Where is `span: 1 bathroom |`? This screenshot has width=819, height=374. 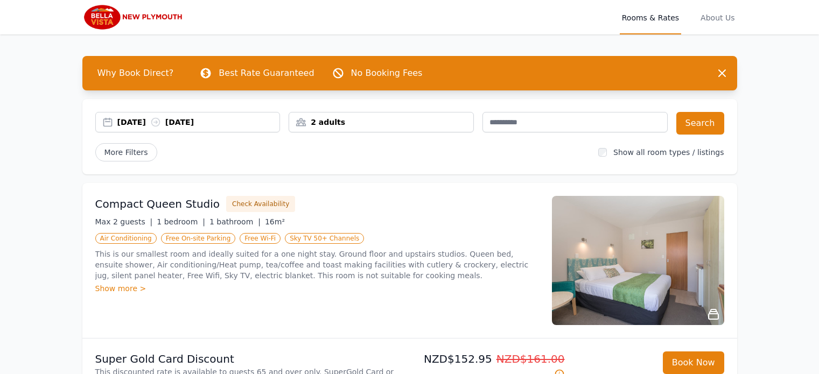
span: 1 bathroom | is located at coordinates (235, 222).